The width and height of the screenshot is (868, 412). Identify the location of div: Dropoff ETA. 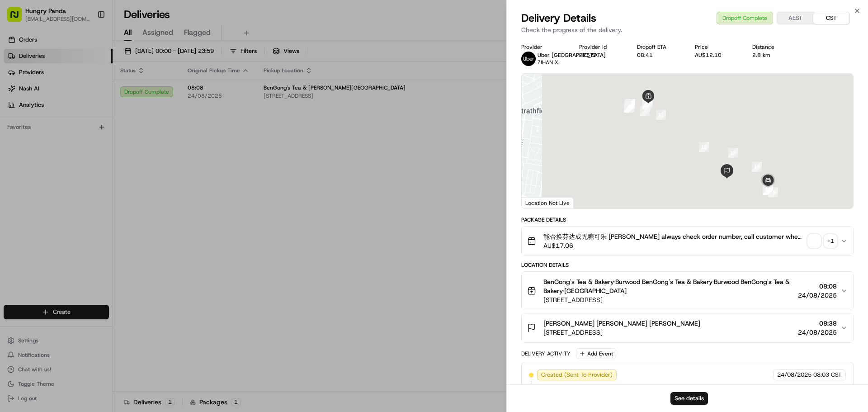
(659, 47).